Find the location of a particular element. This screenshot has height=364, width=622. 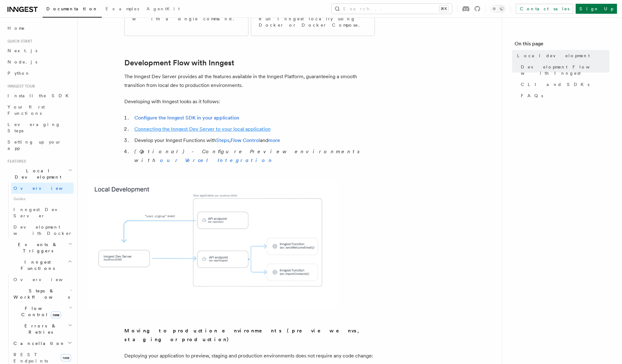

a: Next.js is located at coordinates (39, 51).